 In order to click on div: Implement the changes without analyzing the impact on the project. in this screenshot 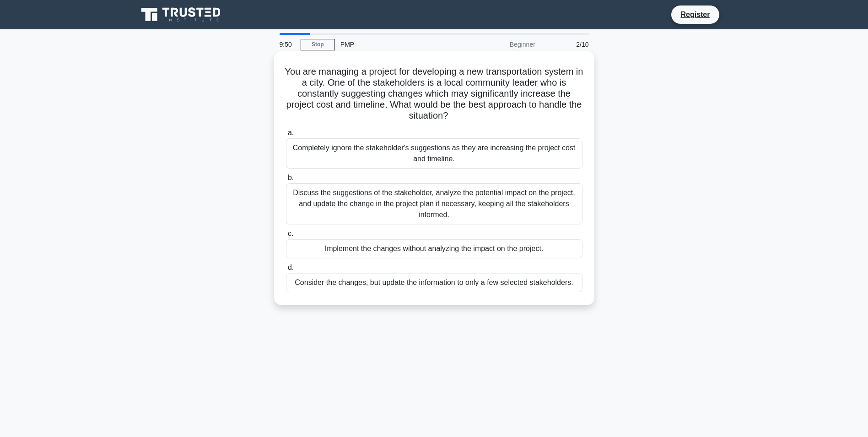, I will do `click(434, 249)`.